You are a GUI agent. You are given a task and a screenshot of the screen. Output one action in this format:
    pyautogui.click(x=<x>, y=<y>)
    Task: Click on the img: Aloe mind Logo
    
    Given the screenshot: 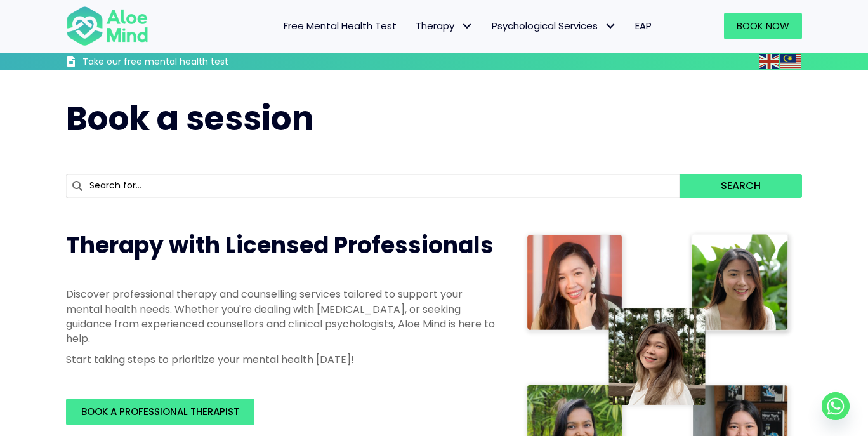 What is the action you would take?
    pyautogui.click(x=108, y=26)
    